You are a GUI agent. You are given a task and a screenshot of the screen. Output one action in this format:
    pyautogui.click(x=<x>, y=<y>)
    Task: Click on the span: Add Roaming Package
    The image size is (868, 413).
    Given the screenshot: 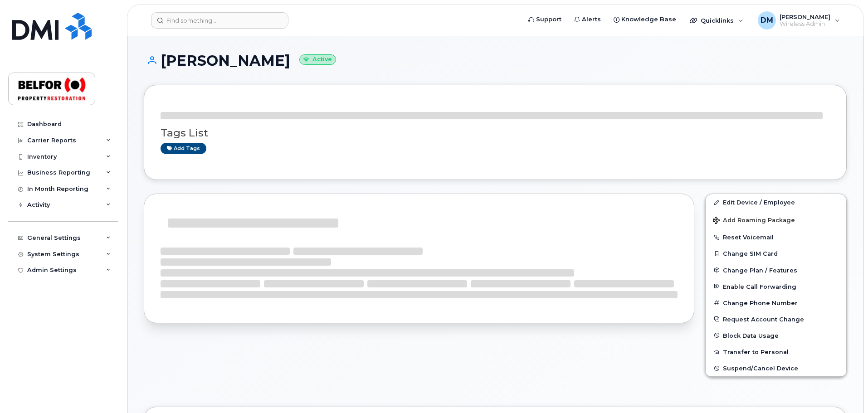 What is the action you would take?
    pyautogui.click(x=754, y=221)
    